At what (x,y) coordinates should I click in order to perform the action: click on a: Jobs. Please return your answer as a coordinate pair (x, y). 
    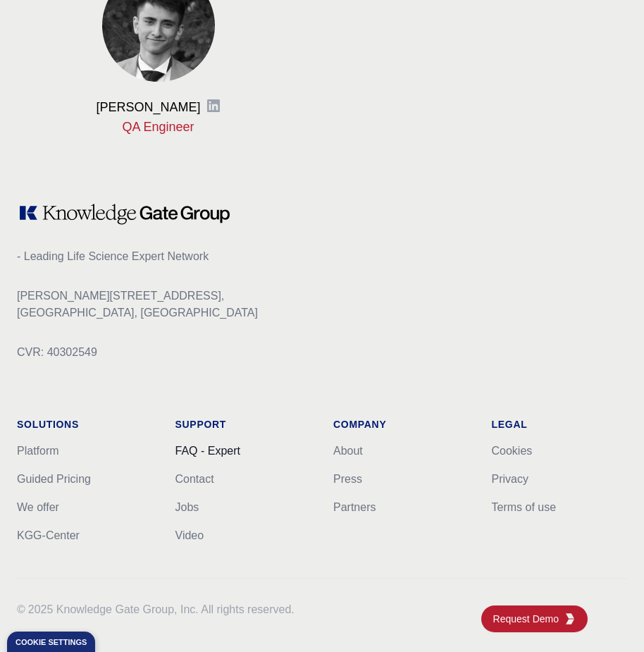
    Looking at the image, I should click on (187, 507).